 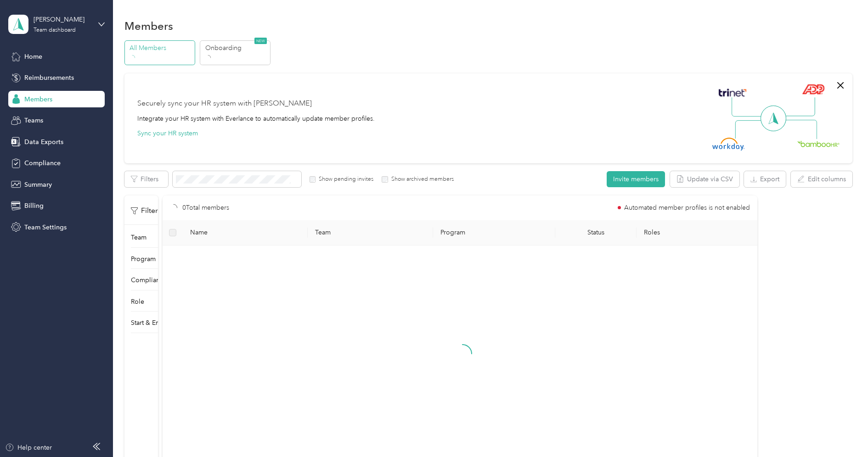 I want to click on span: Team Settings, so click(x=45, y=227).